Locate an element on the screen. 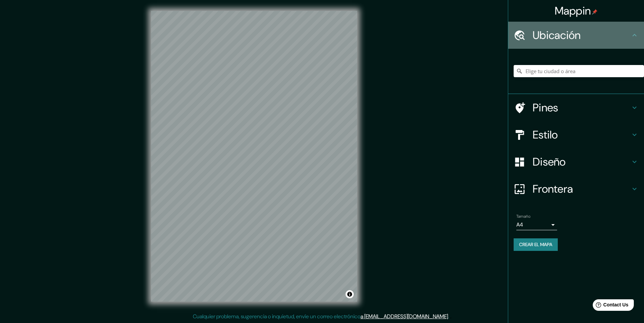 The height and width of the screenshot is (323, 644). div: Estilo is located at coordinates (576, 135).